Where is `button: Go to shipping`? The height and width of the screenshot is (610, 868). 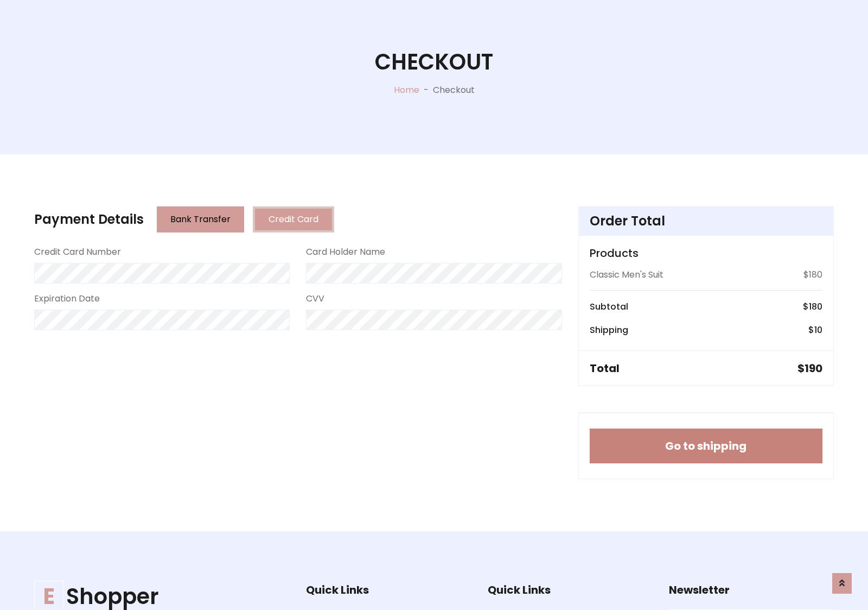
button: Go to shipping is located at coordinates (706, 446).